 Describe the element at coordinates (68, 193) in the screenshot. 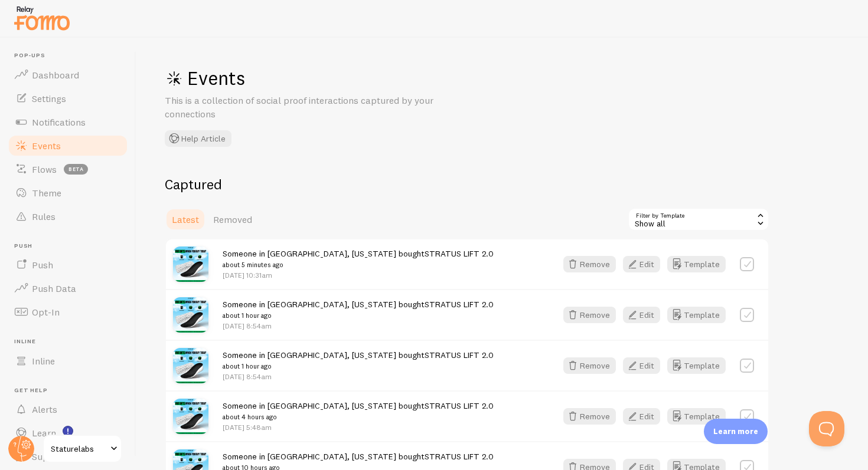

I see `a: Theme` at that location.